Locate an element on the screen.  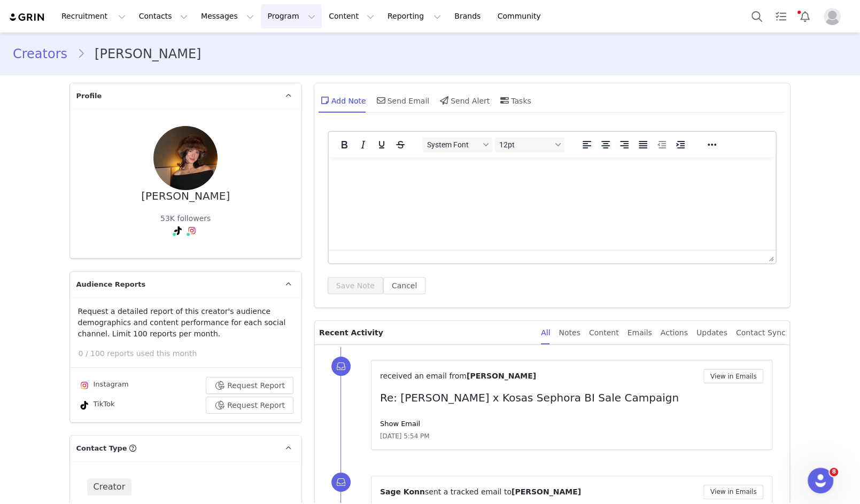
span: Audience Reports is located at coordinates (112, 285).